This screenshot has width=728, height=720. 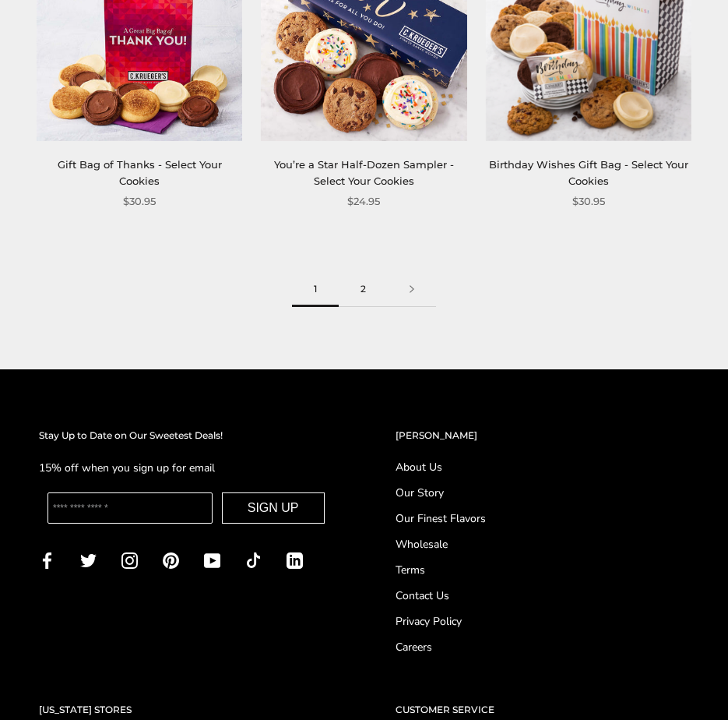 I want to click on a: About Us, so click(x=543, y=467).